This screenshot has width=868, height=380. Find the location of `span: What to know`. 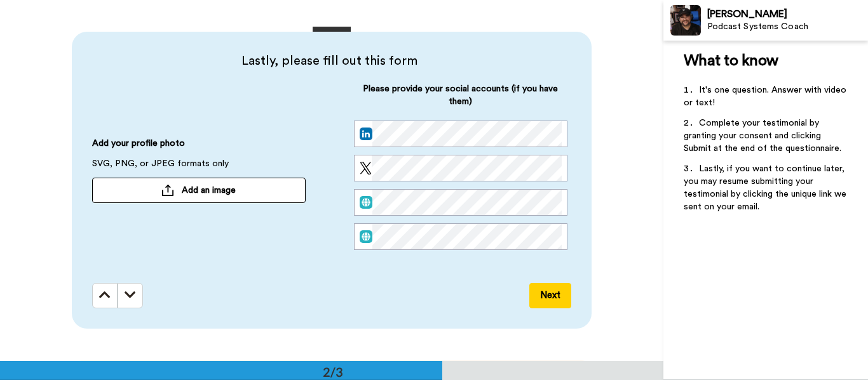

span: What to know is located at coordinates (731, 61).